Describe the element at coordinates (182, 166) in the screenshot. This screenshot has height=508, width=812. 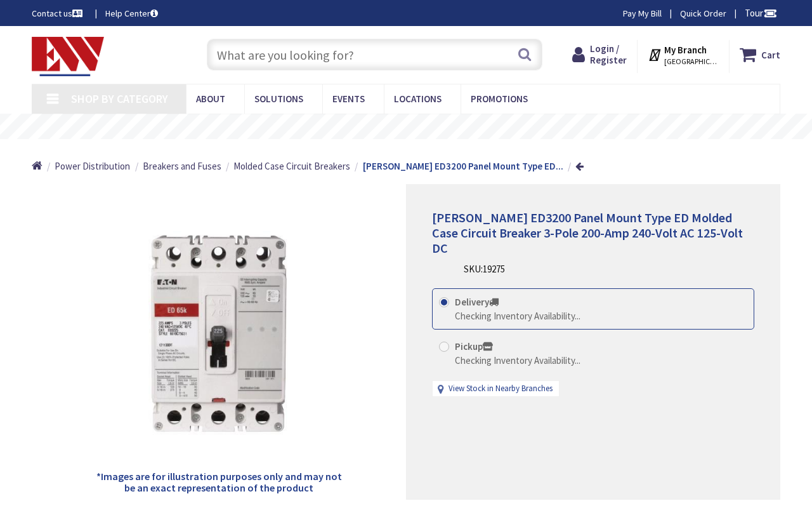
I see `a: Breakers and Fuses` at that location.